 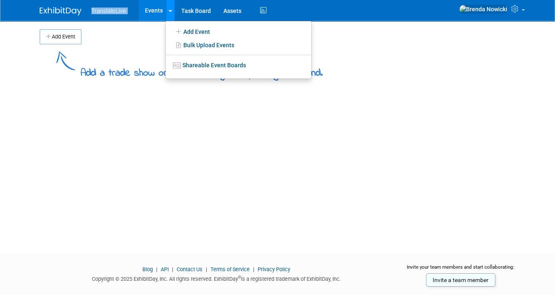 What do you see at coordinates (460, 280) in the screenshot?
I see `a: Invite a team member` at bounding box center [460, 280].